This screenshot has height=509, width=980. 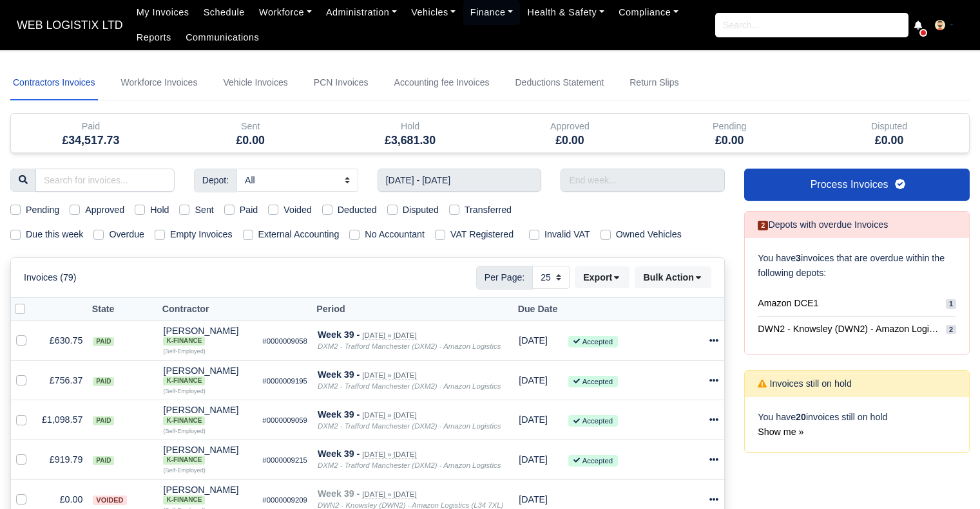 I want to click on a: PCN Invoices, so click(x=341, y=83).